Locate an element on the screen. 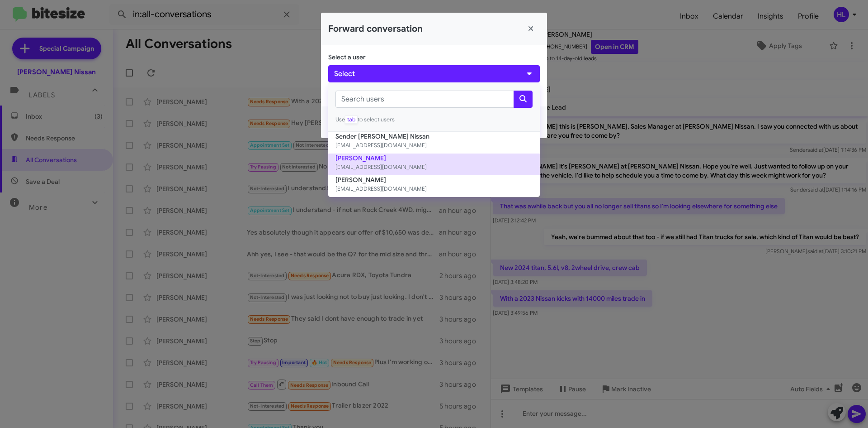  p: Select a user is located at coordinates (434, 57).